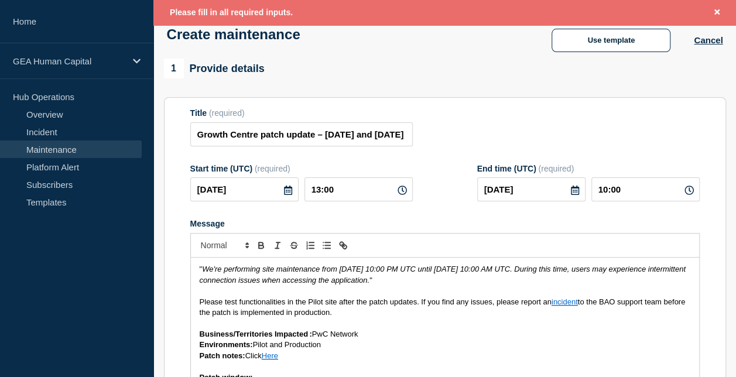 This screenshot has height=377, width=736. Describe the element at coordinates (327, 245) in the screenshot. I see `button: Toggle bulleted list` at that location.